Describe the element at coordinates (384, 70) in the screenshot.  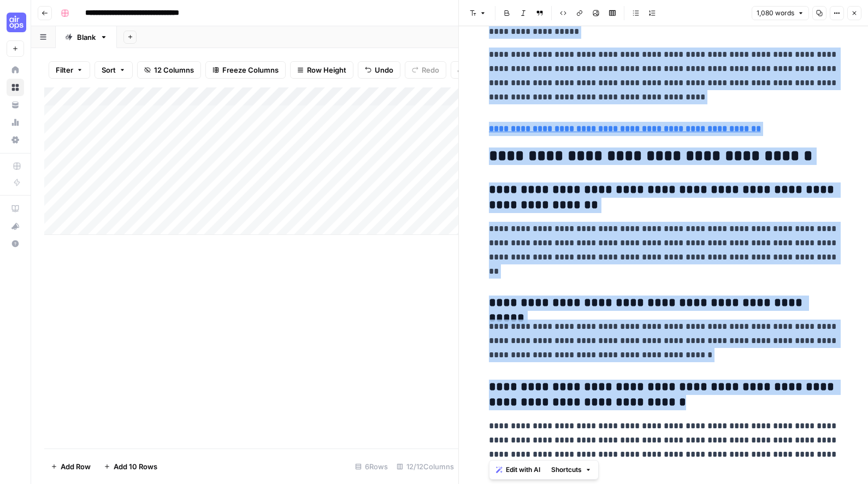
I see `span: Undo` at that location.